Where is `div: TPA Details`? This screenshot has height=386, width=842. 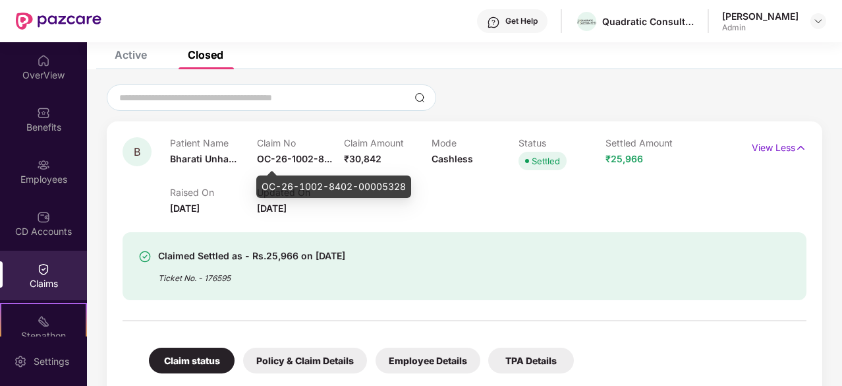
div: TPA Details is located at coordinates (531, 360).